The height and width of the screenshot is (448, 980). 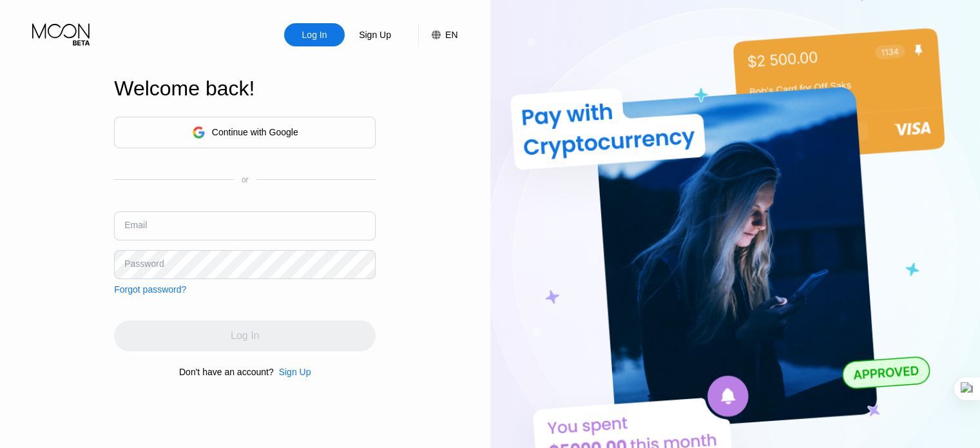 What do you see at coordinates (314, 34) in the screenshot?
I see `div: Log In` at bounding box center [314, 34].